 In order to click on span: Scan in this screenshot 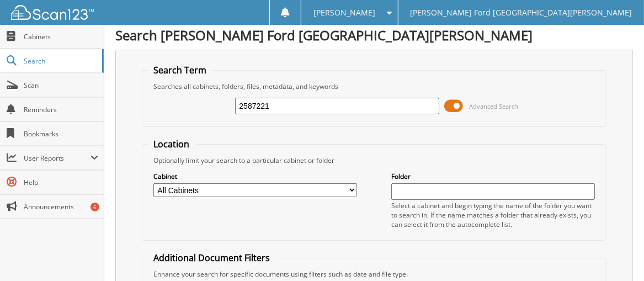, I will do `click(61, 85)`.